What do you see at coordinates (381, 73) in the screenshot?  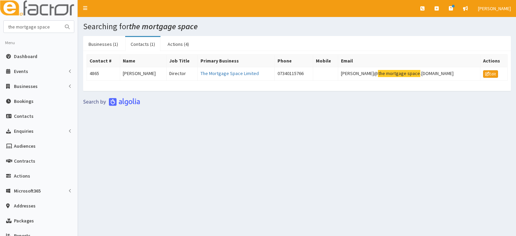 I see `mark: the` at bounding box center [381, 73].